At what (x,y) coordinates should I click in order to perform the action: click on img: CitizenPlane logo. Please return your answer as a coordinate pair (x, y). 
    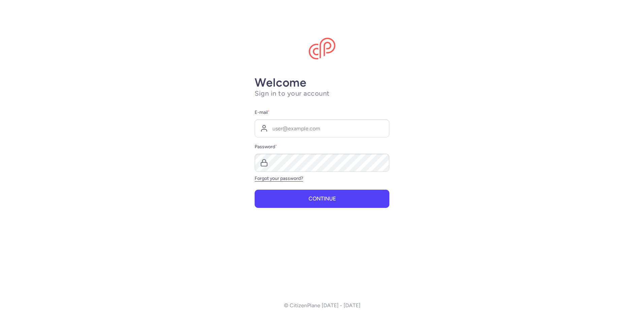
    Looking at the image, I should click on (322, 49).